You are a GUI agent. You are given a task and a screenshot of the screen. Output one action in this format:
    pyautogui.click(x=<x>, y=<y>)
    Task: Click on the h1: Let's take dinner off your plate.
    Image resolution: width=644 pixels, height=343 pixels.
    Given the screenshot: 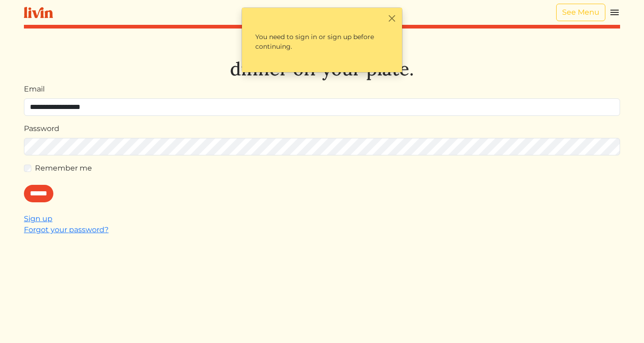 What is the action you would take?
    pyautogui.click(x=322, y=58)
    